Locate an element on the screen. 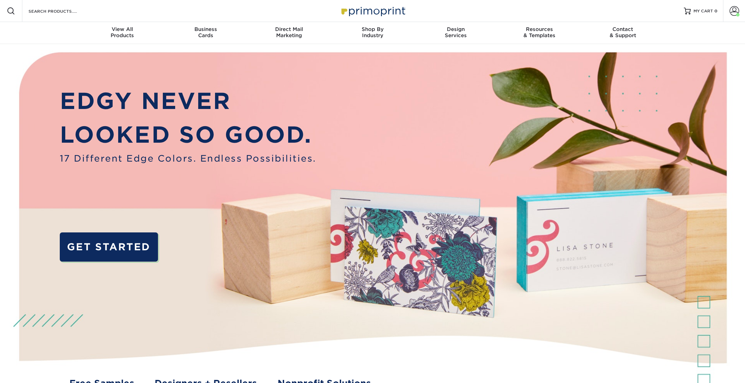 The width and height of the screenshot is (745, 383). img: Primoprint is located at coordinates (373, 11).